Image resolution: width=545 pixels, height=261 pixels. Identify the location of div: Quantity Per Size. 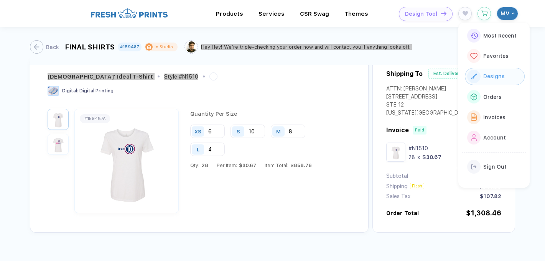
(269, 118).